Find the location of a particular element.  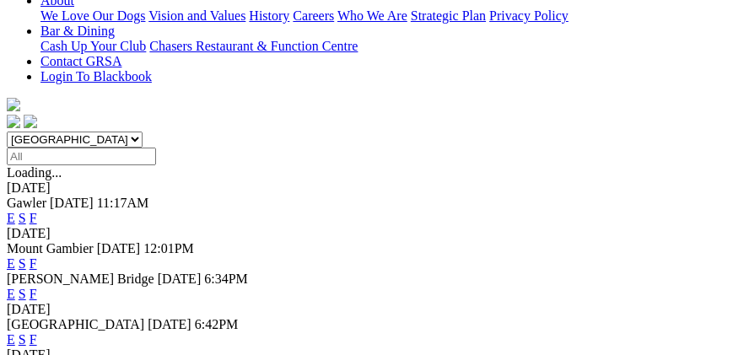

a: Who We Are is located at coordinates (372, 15).